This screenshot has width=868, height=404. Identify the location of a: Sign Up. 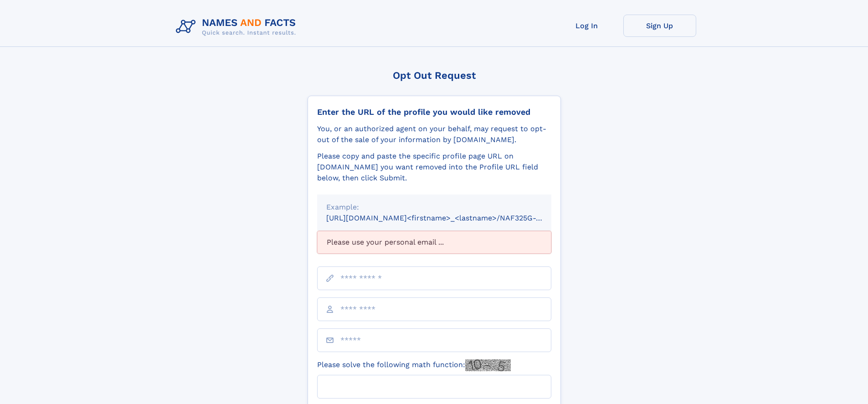
(660, 25).